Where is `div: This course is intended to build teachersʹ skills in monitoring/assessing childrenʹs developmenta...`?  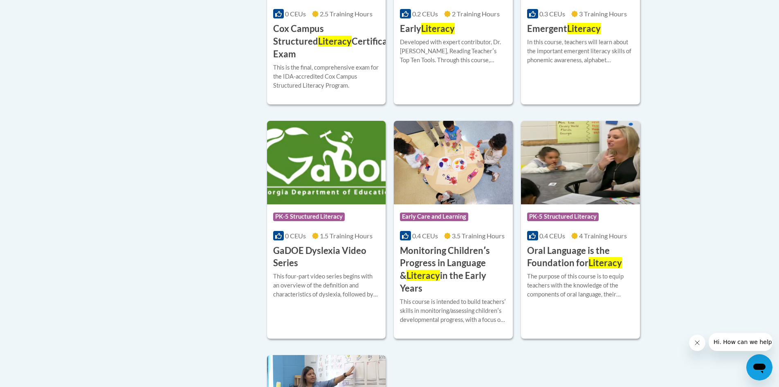 div: This course is intended to build teachersʹ skills in monitoring/assessing childrenʹs developmenta... is located at coordinates (453, 310).